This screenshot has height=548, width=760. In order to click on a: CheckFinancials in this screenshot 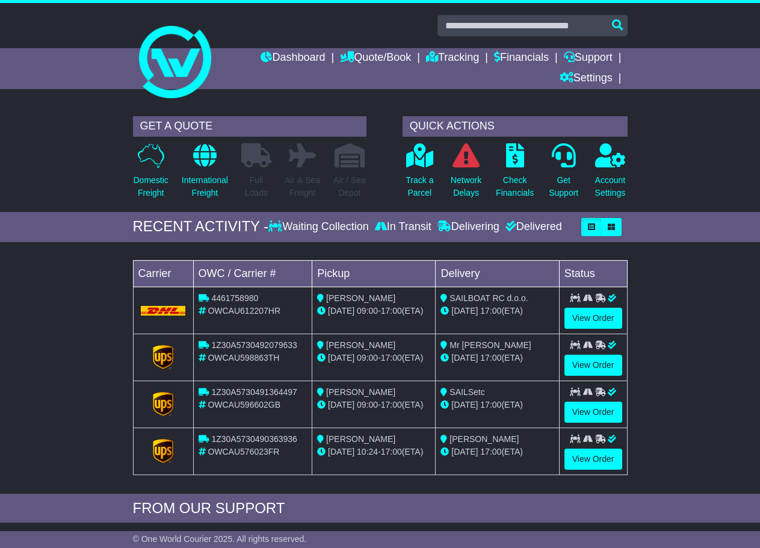, I will do `click(514, 174)`.